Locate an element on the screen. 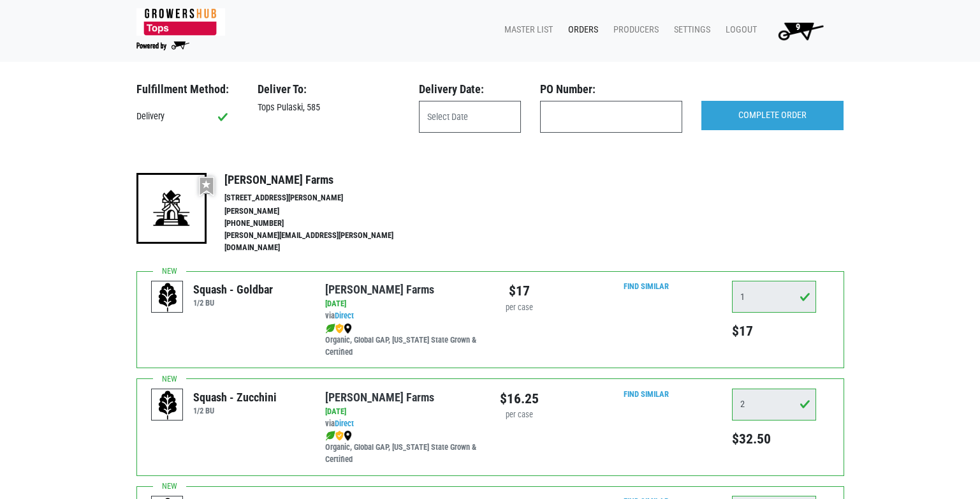 This screenshot has width=980, height=499. h3: PO Number: is located at coordinates (611, 89).